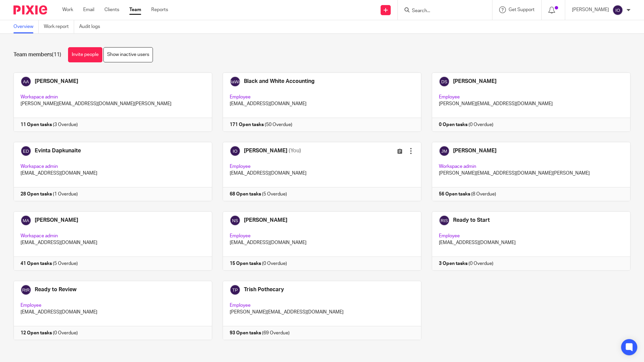 The height and width of the screenshot is (362, 644). Describe the element at coordinates (135, 10) in the screenshot. I see `a: Team` at that location.